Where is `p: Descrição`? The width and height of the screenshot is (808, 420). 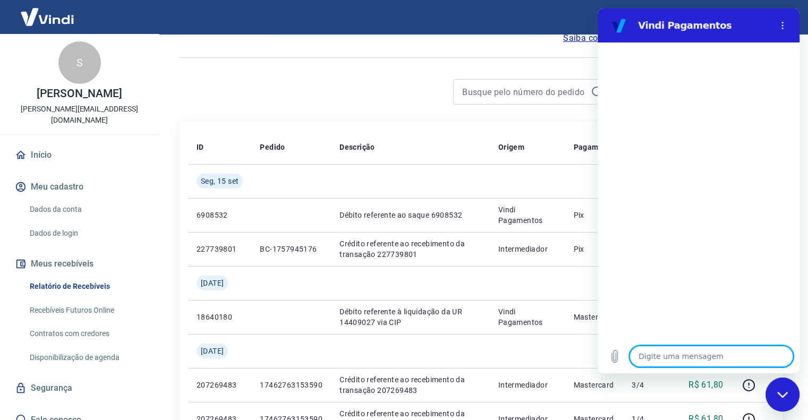
p: Descrição is located at coordinates (357, 147).